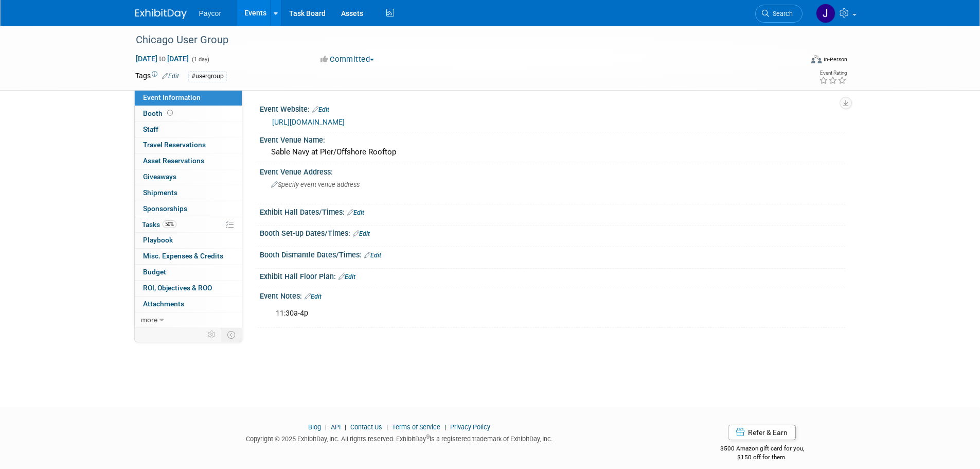  What do you see at coordinates (157, 76) in the screenshot?
I see `td: Tags` at bounding box center [157, 76].